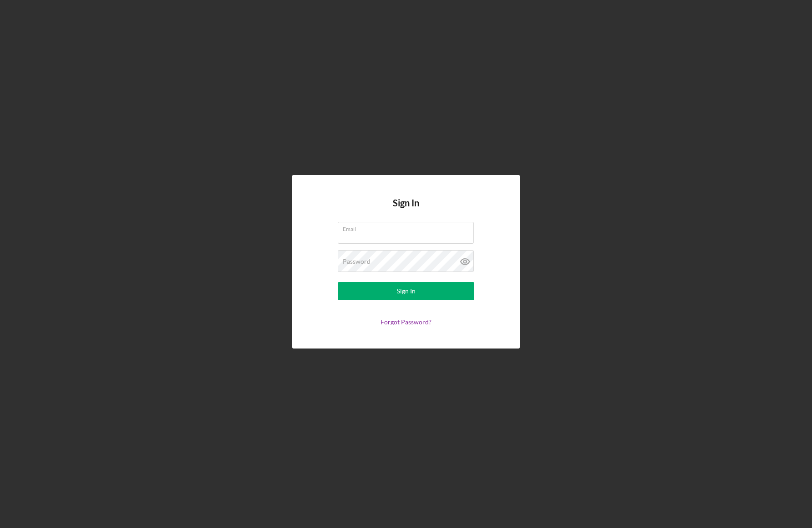 The width and height of the screenshot is (812, 528). What do you see at coordinates (406, 322) in the screenshot?
I see `a: Forgot Password?` at bounding box center [406, 322].